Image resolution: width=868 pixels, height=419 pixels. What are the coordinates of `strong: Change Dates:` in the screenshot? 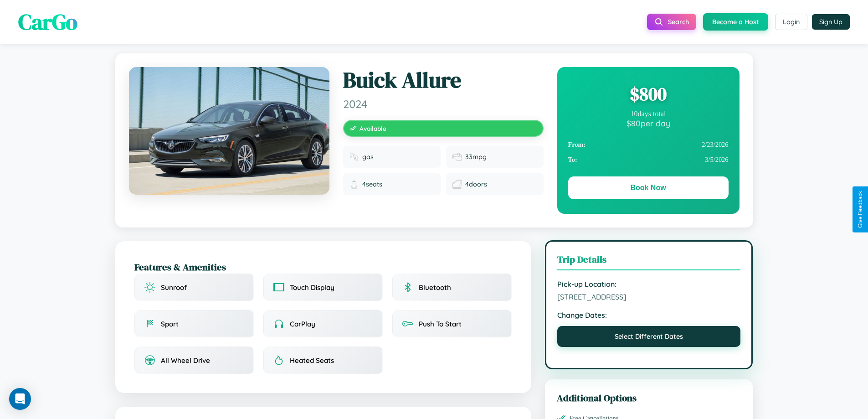 It's located at (649, 315).